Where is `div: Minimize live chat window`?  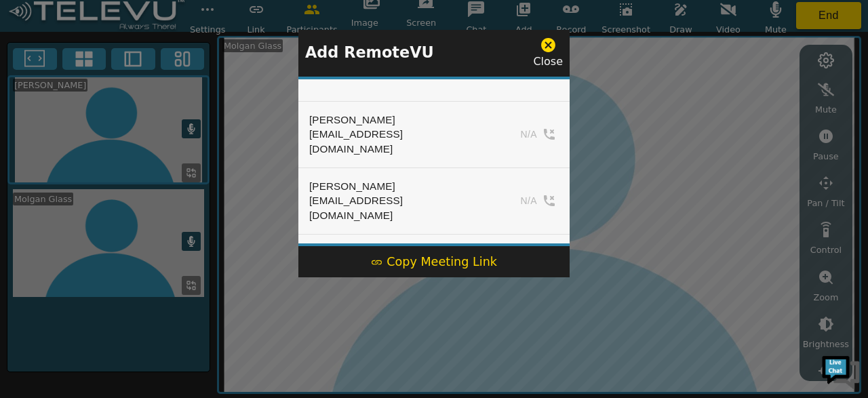
div: Minimize live chat window is located at coordinates (239, 23).